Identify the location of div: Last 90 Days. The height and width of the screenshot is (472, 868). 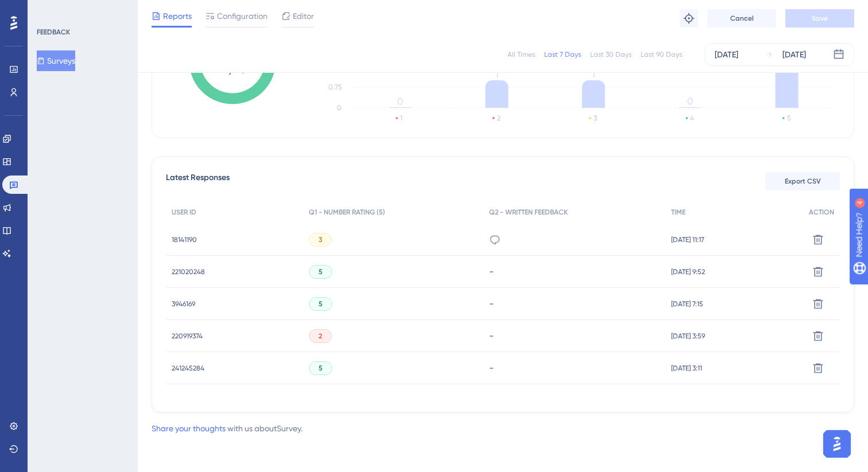
(661, 55).